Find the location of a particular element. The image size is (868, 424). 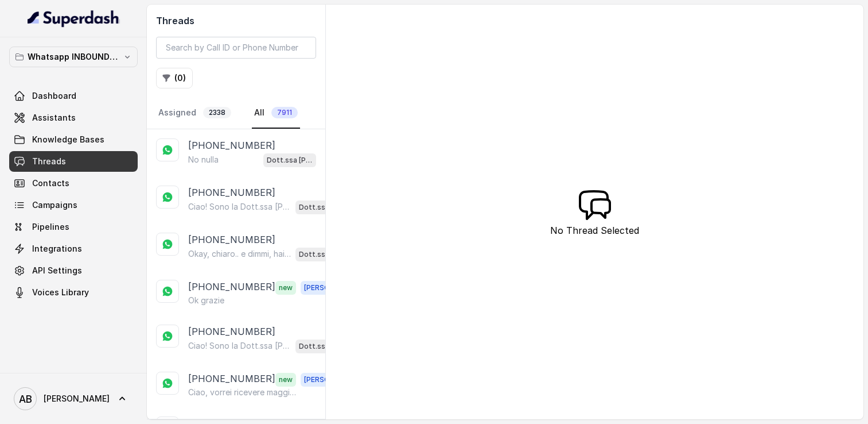

span: Pipelines is located at coordinates (50, 227).